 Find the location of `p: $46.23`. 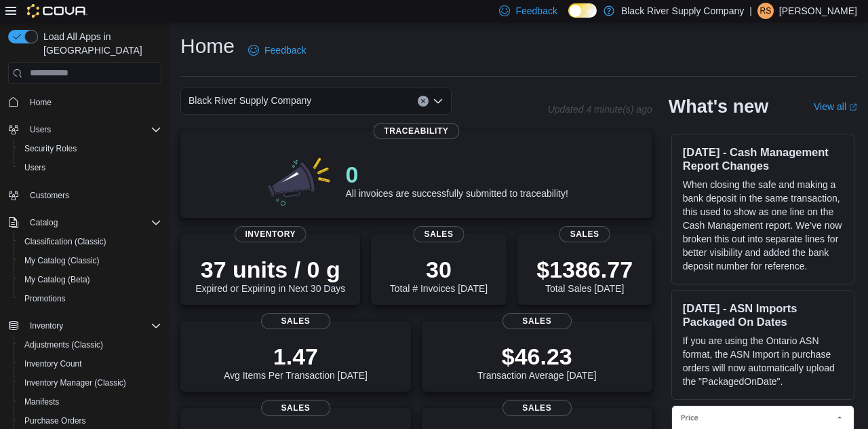

p: $46.23 is located at coordinates (538, 357).